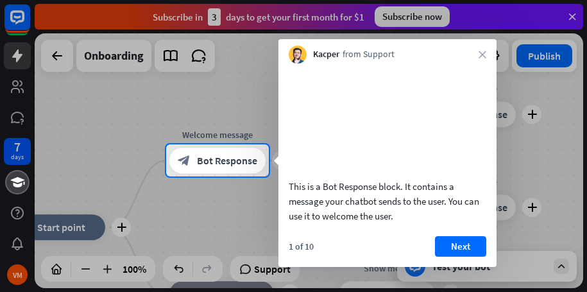  I want to click on div: 1 of 10, so click(301, 246).